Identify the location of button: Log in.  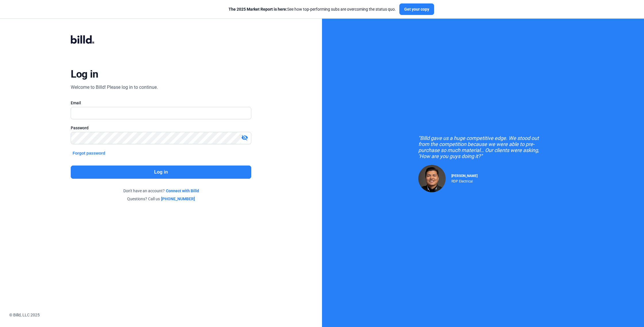
(161, 173).